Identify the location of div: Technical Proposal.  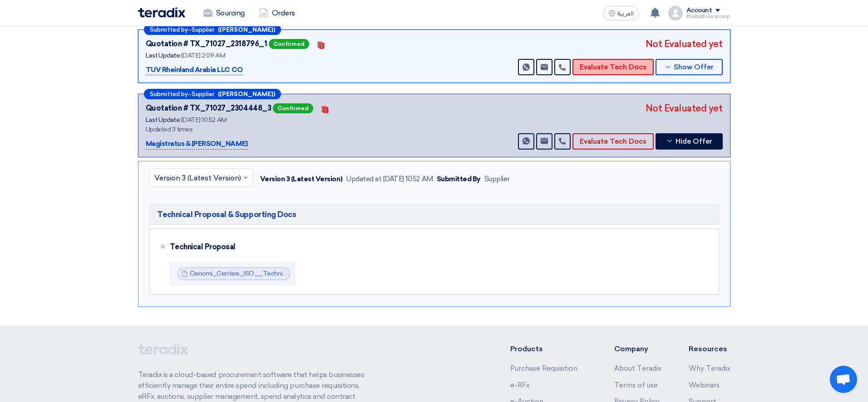
(437, 247).